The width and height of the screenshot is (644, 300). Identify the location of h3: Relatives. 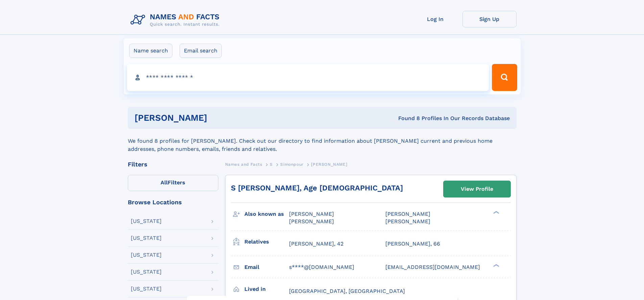
(267, 242).